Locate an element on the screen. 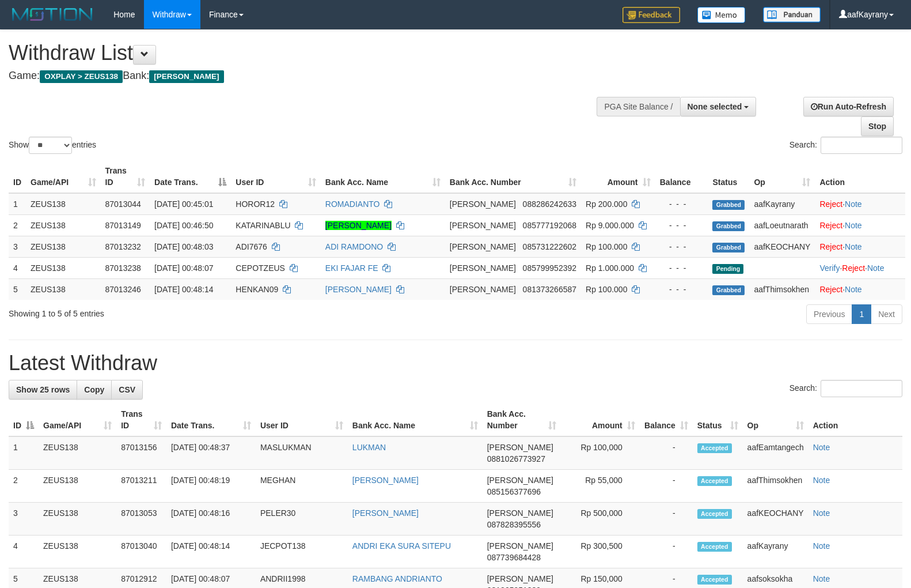  a: Verify is located at coordinates (829, 268).